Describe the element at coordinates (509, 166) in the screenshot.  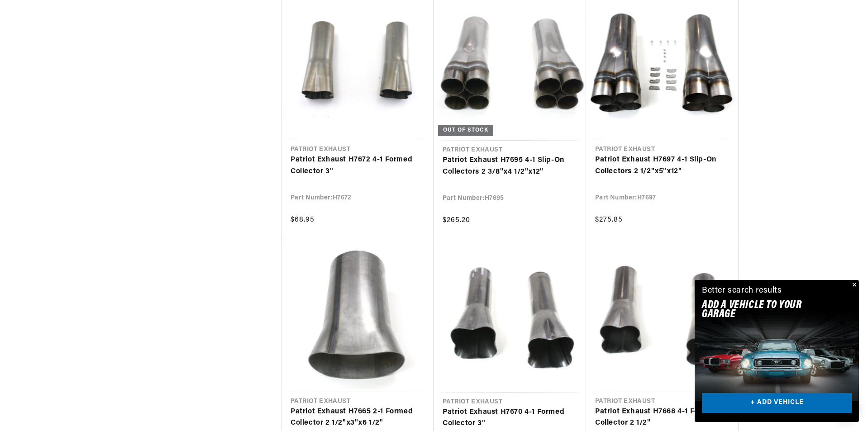
I see `a: Patriot Exhaust H7695 4-1 Slip-On Collectors 2 3/8"x4 1/2"x12"` at that location.